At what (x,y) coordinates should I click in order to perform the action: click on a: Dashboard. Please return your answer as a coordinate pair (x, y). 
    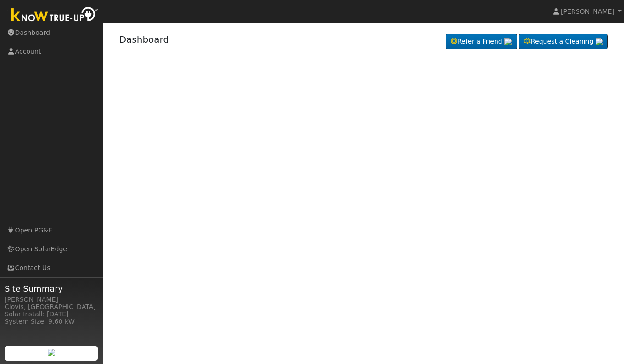
    Looking at the image, I should click on (144, 39).